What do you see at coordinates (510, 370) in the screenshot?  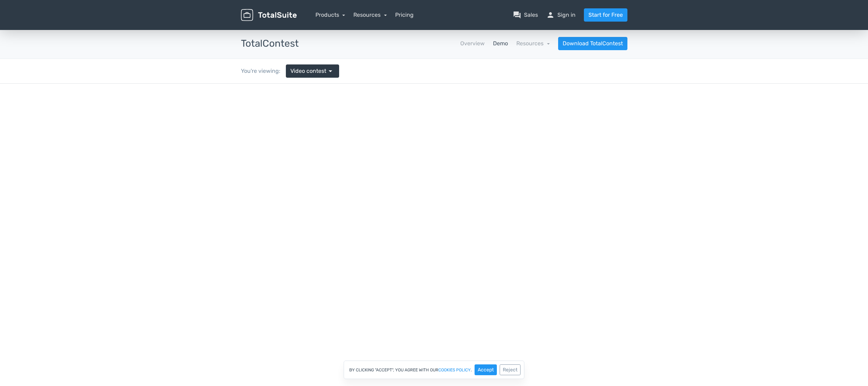 I see `button: Reject` at bounding box center [510, 370].